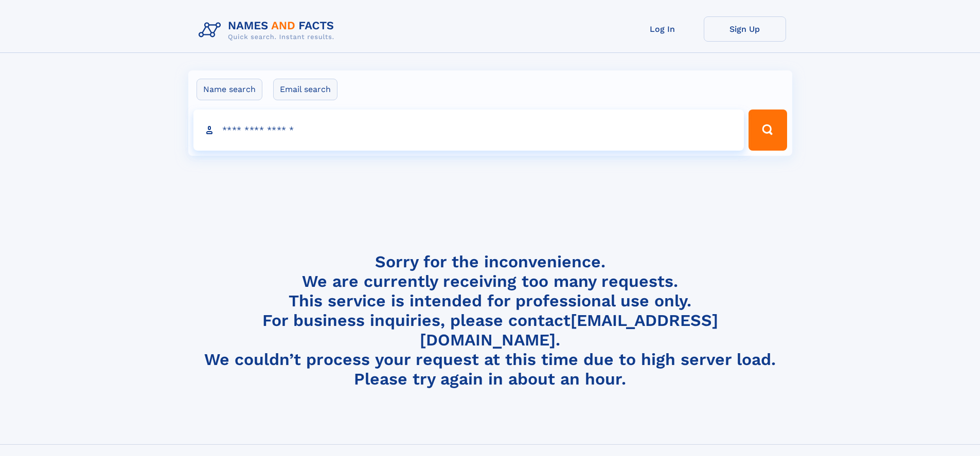  What do you see at coordinates (663, 28) in the screenshot?
I see `a: Log In` at bounding box center [663, 28].